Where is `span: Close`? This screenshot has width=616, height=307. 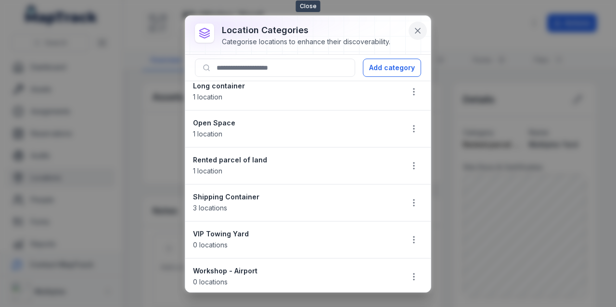
span: Close is located at coordinates (308, 6).